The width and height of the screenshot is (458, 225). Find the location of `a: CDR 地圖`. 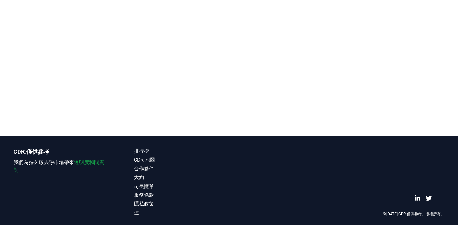

a: CDR 地圖 is located at coordinates (181, 160).